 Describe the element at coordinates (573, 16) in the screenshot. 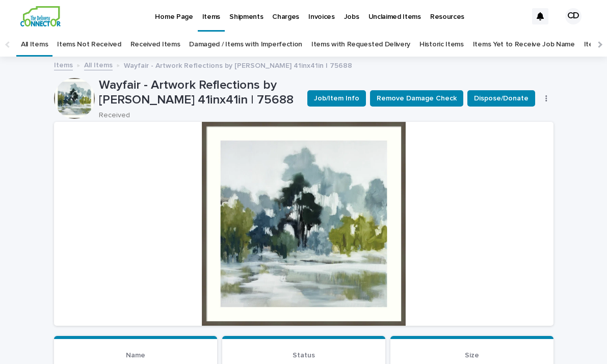

I see `div: CD` at that location.